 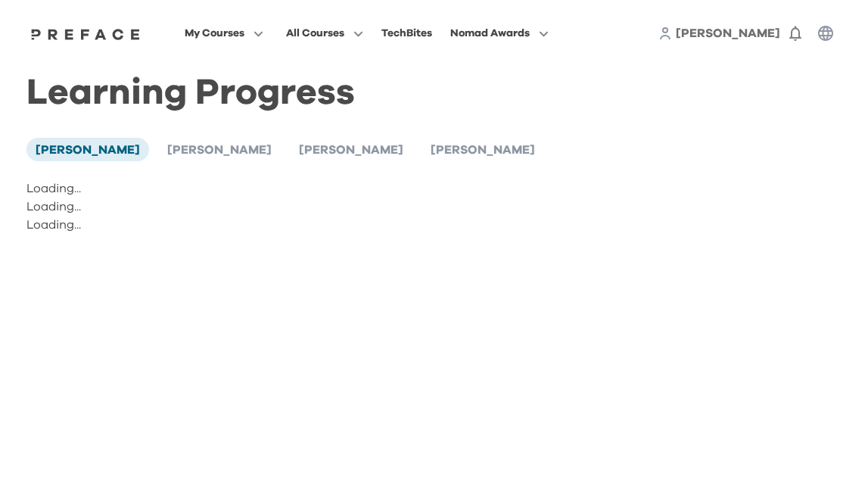 I want to click on div: TechBites, so click(x=406, y=33).